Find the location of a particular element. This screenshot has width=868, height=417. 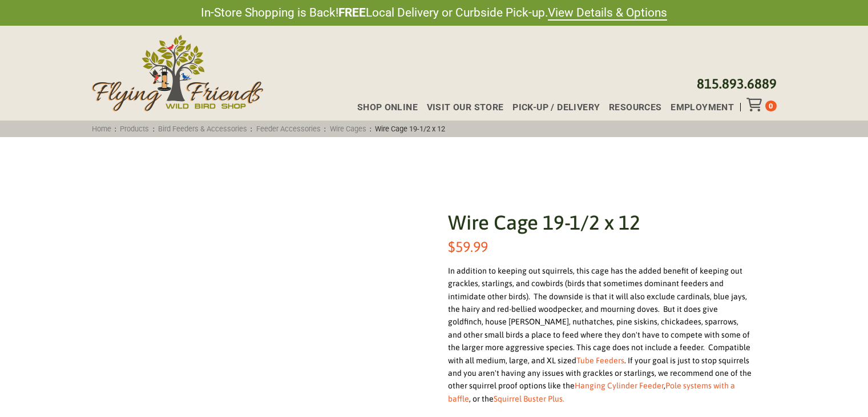

span: Resources is located at coordinates (635, 108).